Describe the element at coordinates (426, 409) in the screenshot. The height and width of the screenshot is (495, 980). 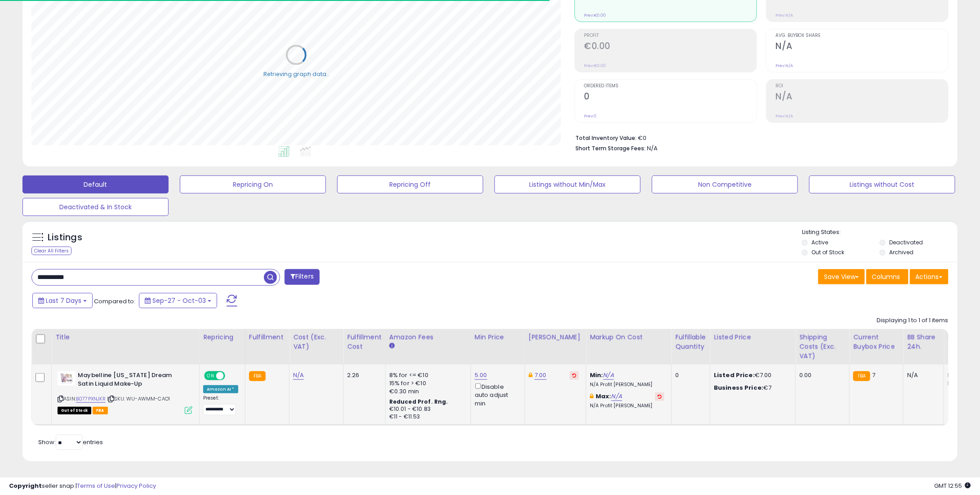
I see `div: €10.01 - €10.83` at that location.